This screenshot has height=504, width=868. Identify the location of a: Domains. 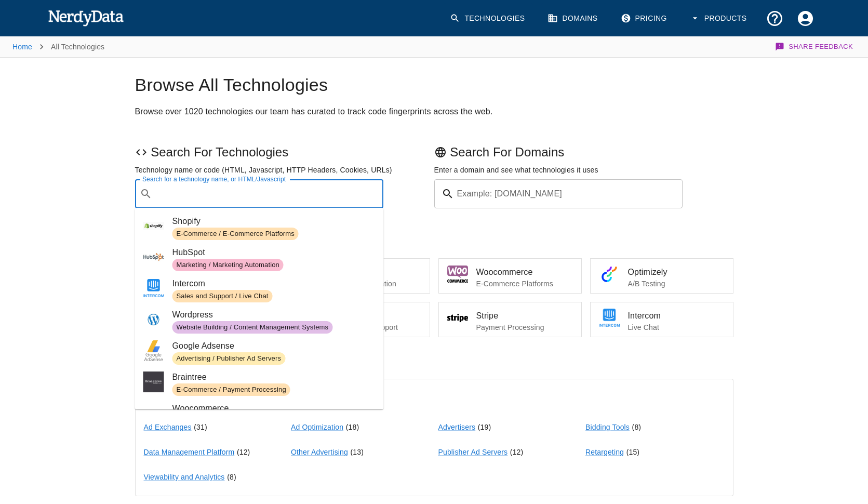
(573, 18).